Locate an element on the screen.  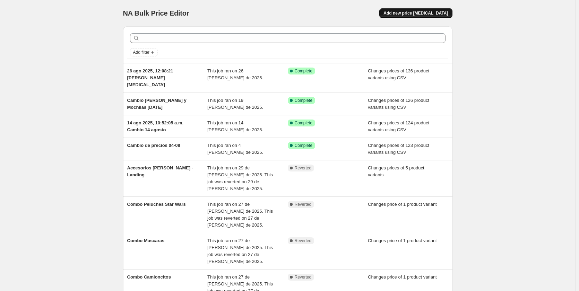
span: Changes prices of 123 product variants using CSV is located at coordinates (398, 149).